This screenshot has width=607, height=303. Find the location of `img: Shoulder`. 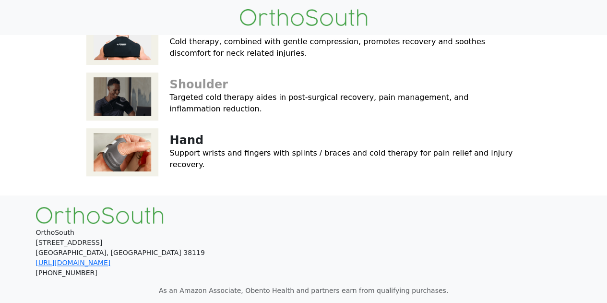

img: Shoulder is located at coordinates (122, 96).